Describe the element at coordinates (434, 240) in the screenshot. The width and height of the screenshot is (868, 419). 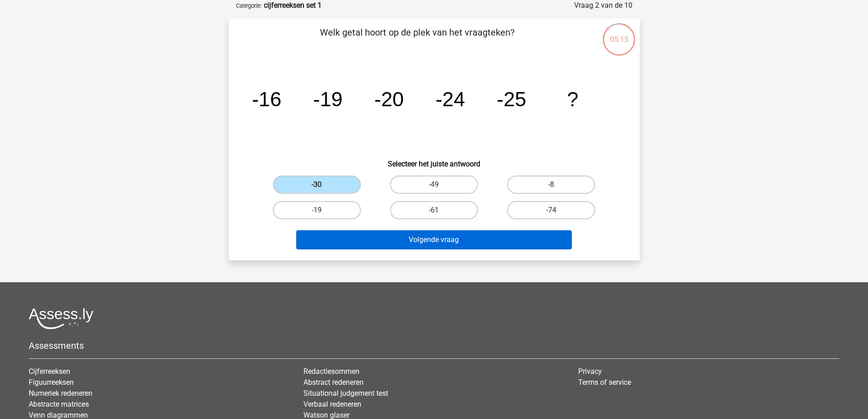
I see `button: Volgende vraag` at that location.